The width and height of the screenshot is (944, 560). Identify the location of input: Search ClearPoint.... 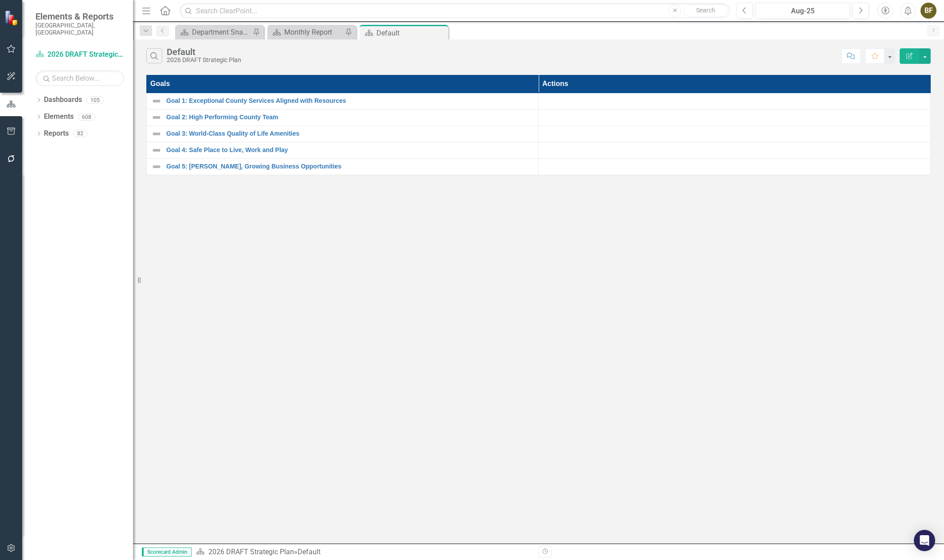
(454, 11).